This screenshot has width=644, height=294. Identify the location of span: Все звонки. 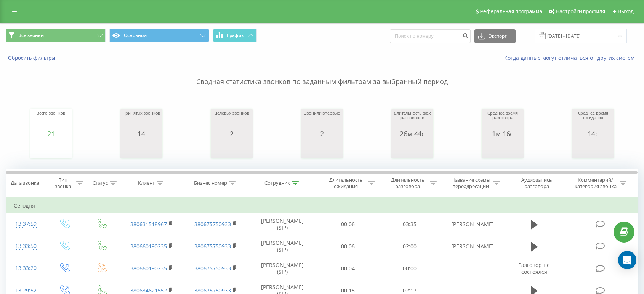
(31, 35).